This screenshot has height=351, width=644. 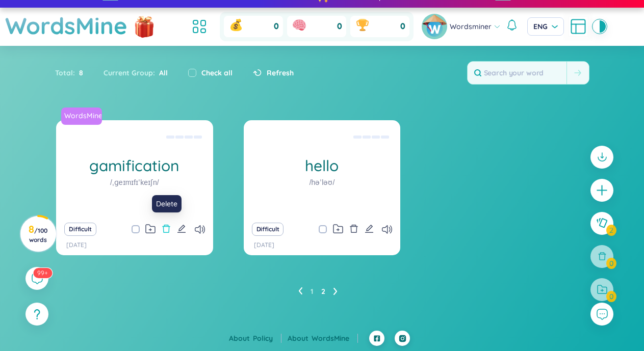 What do you see at coordinates (323, 292) in the screenshot?
I see `a: 2` at bounding box center [323, 292].